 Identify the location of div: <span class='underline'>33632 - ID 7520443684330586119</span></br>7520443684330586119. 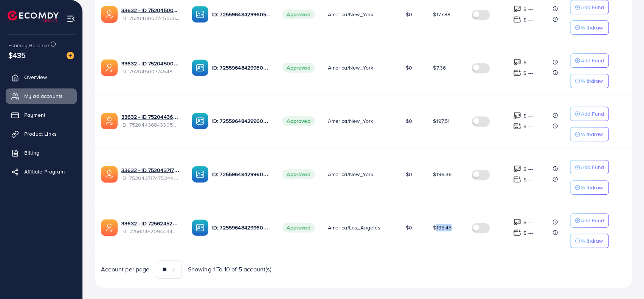
(151, 120).